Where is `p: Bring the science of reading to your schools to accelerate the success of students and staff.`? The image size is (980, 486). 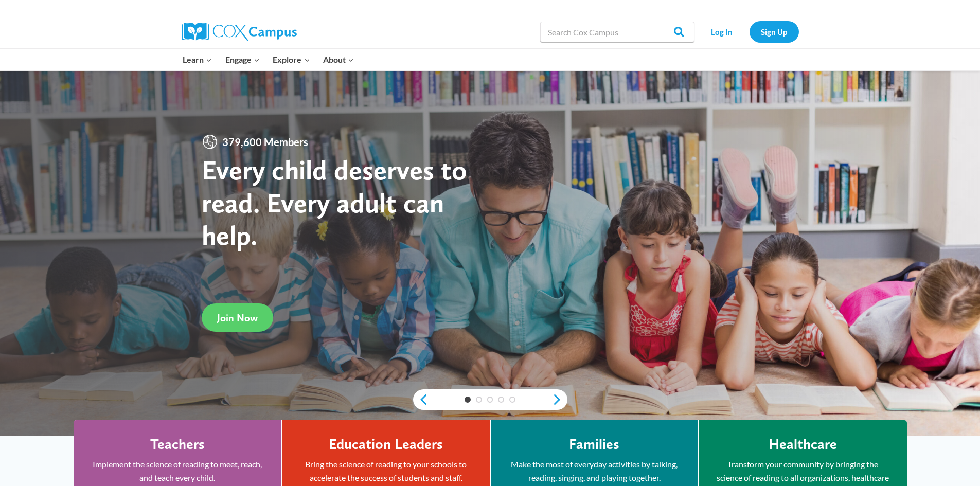
p: Bring the science of reading to your schools to accelerate the success of students and staff. is located at coordinates (386, 470).